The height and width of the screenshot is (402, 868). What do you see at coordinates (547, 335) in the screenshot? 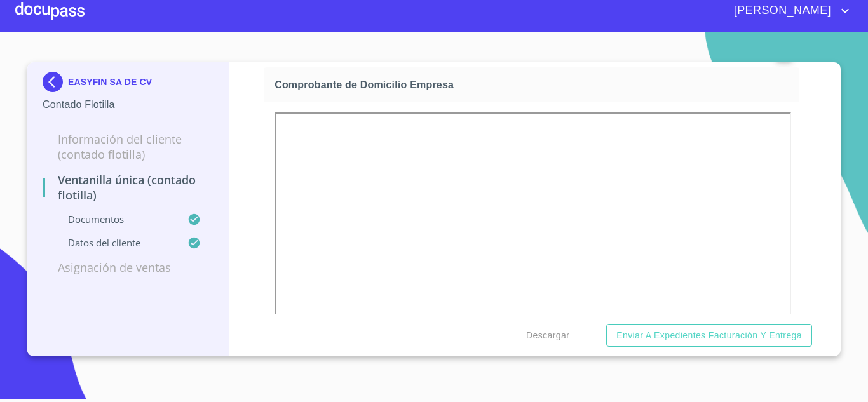
I see `button: Descargar` at bounding box center [547, 335].